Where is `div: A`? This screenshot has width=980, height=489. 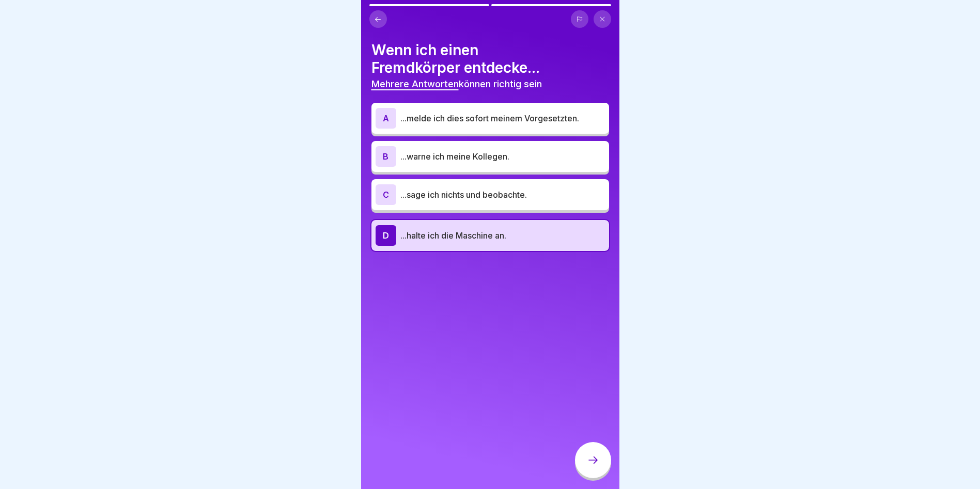 div: A is located at coordinates (386, 118).